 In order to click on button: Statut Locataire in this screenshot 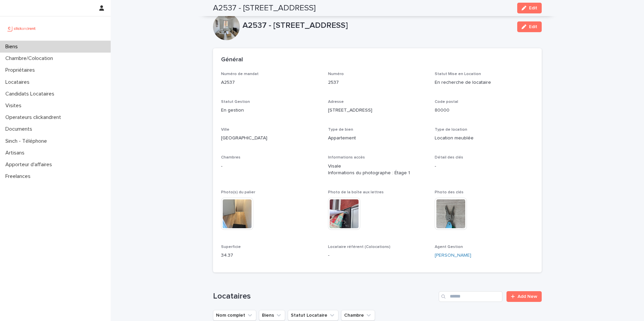, I will do `click(313, 316)`.